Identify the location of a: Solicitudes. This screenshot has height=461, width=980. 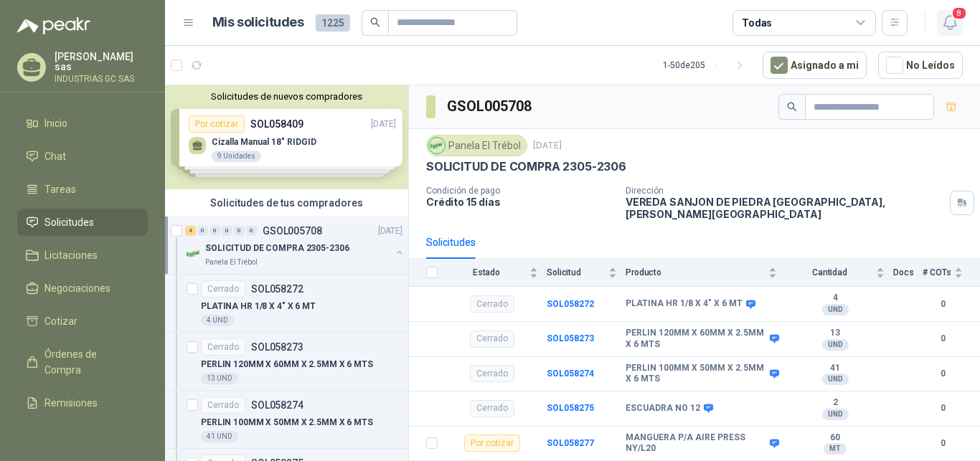
(82, 223).